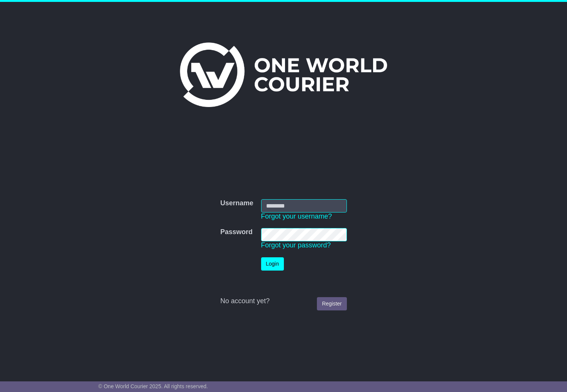 The width and height of the screenshot is (567, 392). I want to click on img: One World, so click(284, 75).